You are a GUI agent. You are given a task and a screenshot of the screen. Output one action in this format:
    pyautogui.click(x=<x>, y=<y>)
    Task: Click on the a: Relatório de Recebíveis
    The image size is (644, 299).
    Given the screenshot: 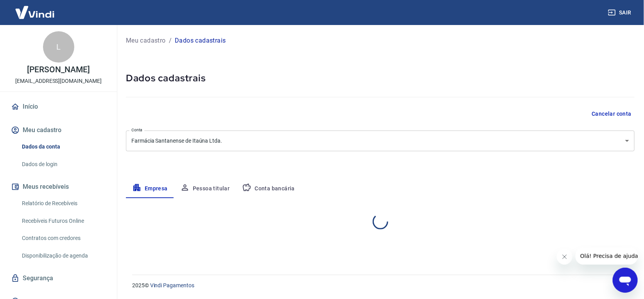 What is the action you would take?
    pyautogui.click(x=63, y=203)
    